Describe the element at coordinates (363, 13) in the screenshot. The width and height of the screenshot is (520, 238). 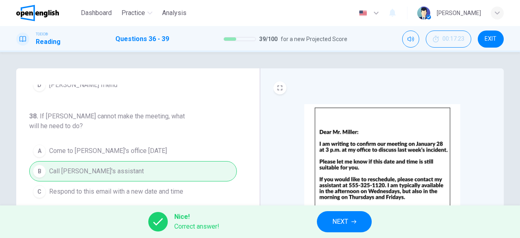
I see `img: en` at that location.